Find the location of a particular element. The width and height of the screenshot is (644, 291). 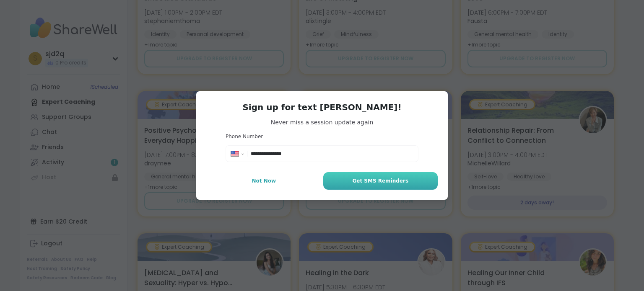

img: United States is located at coordinates (234, 154).